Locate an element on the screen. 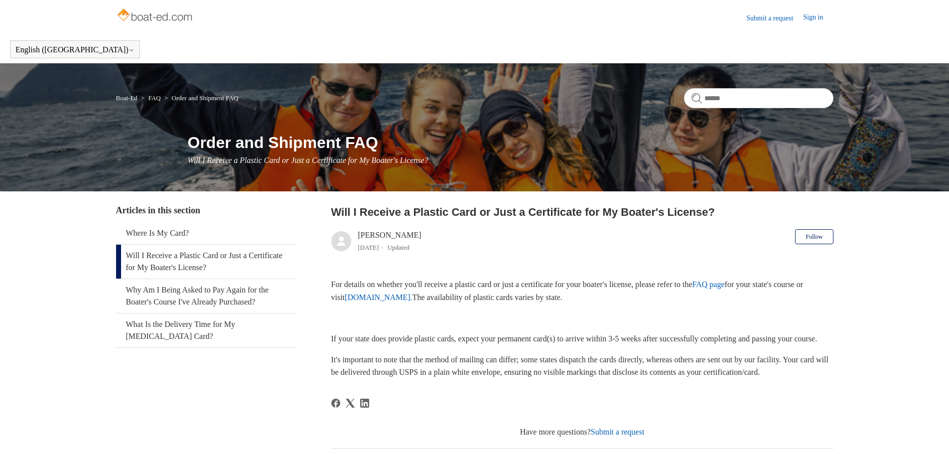 The height and width of the screenshot is (454, 949). h2: Will I Receive a Plastic Card or Just a Certificate for My Boater's License? is located at coordinates (583, 212).